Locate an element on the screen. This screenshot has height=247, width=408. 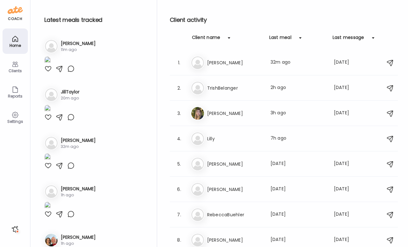
div: 1. is located at coordinates (179, 63).